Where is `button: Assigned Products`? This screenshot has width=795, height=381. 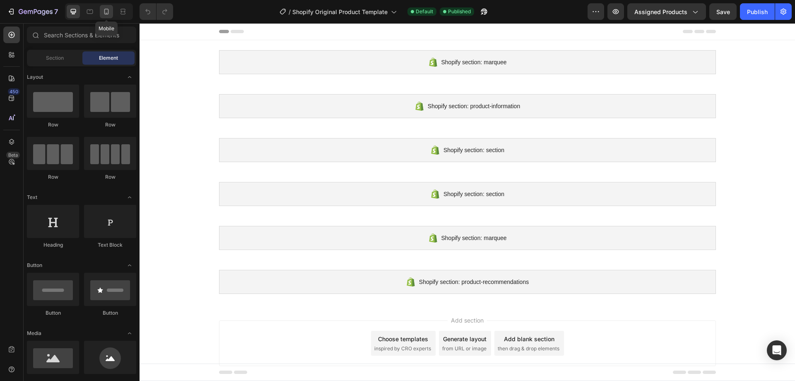
button: Assigned Products is located at coordinates (667, 12).